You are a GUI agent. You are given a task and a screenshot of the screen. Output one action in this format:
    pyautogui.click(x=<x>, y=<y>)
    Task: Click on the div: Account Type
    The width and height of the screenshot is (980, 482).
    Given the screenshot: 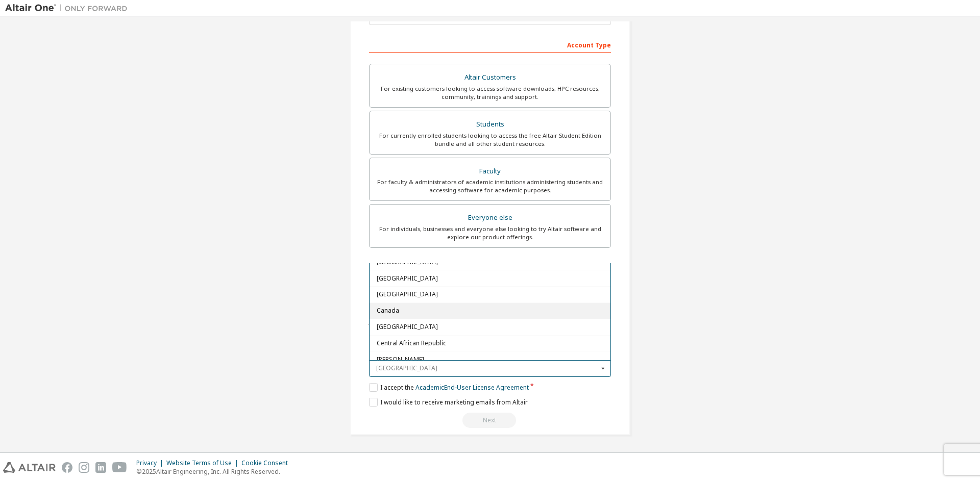 What is the action you would take?
    pyautogui.click(x=490, y=45)
    